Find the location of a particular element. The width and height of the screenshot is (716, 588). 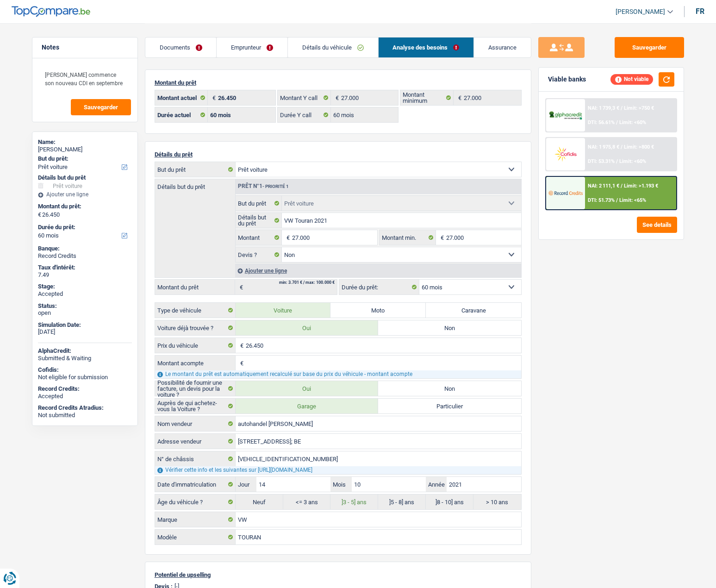

div: 7.49 is located at coordinates (85, 275).